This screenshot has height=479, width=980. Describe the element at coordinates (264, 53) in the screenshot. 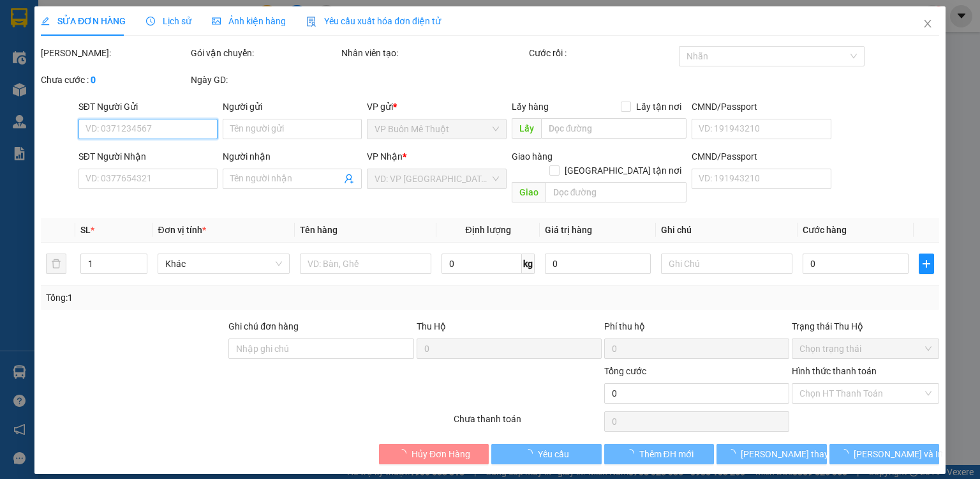

I see `div: Gói vận chuyển:` at that location.